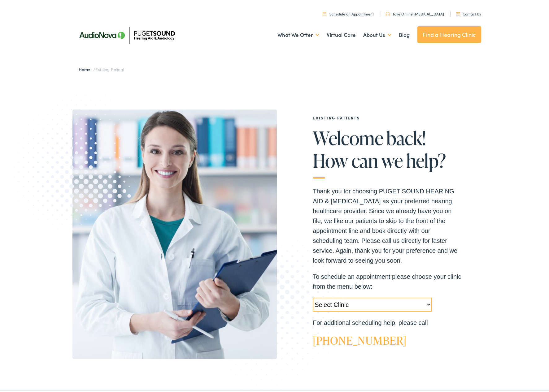 The width and height of the screenshot is (549, 392). I want to click on img: Friendly audiologist at Puget Sound in Seattle holding a clipboard, so click(175, 232).